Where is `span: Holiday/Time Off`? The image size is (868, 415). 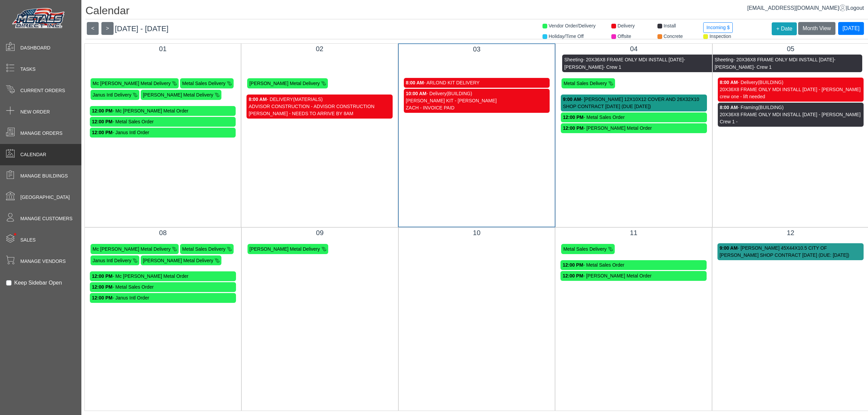 span: Holiday/Time Off is located at coordinates (566, 36).